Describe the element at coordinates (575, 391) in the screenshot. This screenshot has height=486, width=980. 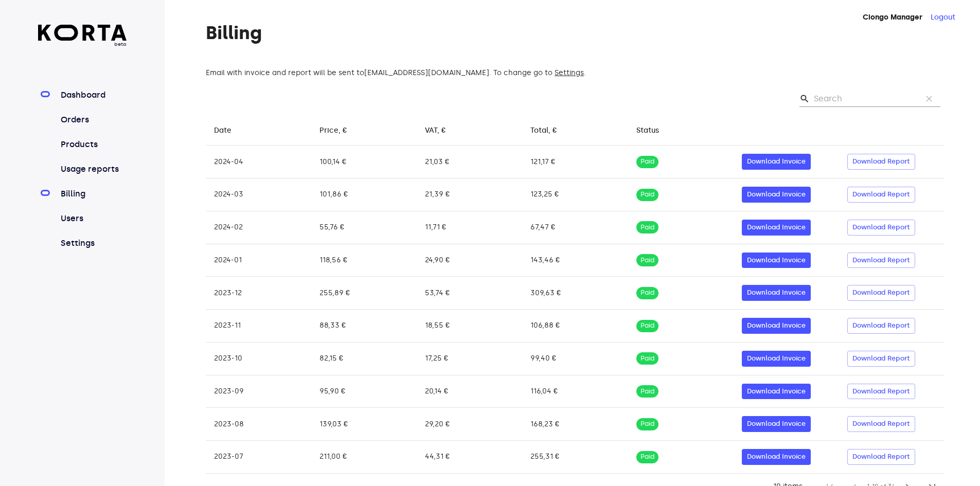
I see `td: 116,04 €` at that location.